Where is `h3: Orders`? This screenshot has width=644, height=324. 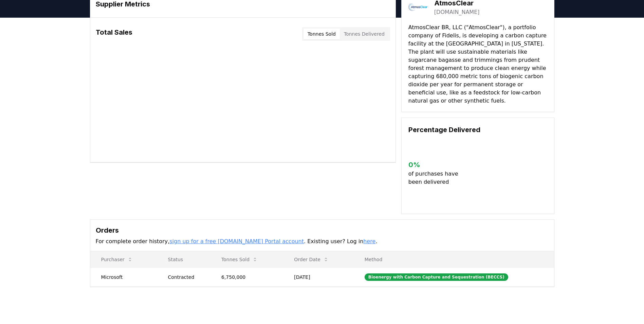 h3: Orders is located at coordinates (322, 230).